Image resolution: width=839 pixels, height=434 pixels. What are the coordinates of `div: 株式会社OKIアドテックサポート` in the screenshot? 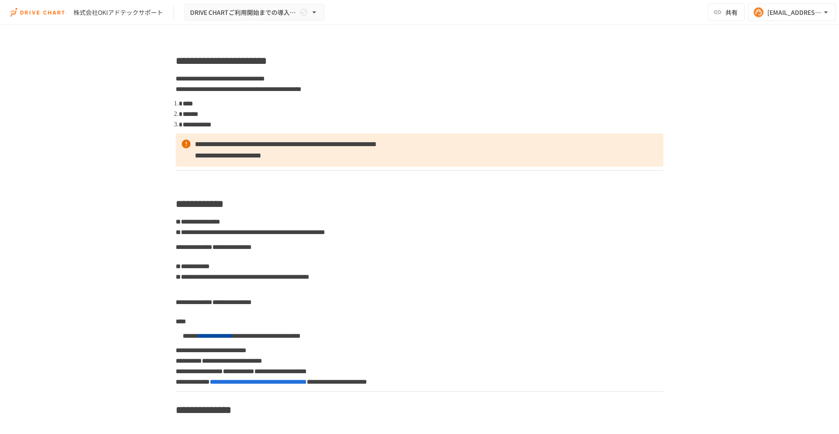 It's located at (118, 12).